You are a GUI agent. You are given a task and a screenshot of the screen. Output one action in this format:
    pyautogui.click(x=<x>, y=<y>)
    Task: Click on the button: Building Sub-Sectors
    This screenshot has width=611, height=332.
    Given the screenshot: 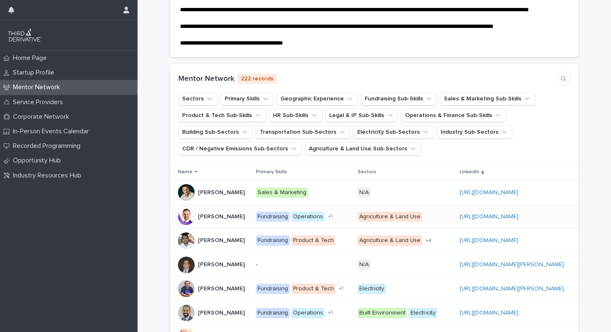 What is the action you would take?
    pyautogui.click(x=216, y=132)
    